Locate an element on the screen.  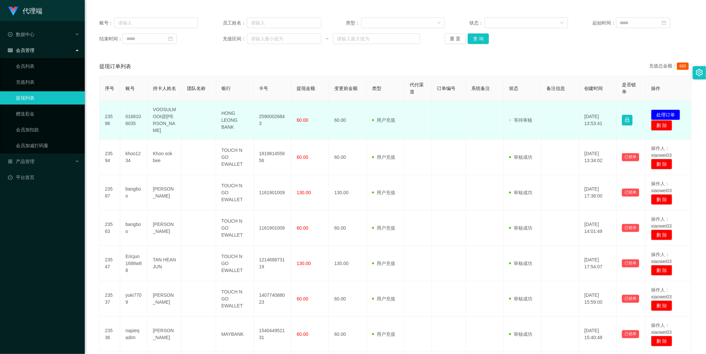
span: 等待审核 is located at coordinates (521, 120).